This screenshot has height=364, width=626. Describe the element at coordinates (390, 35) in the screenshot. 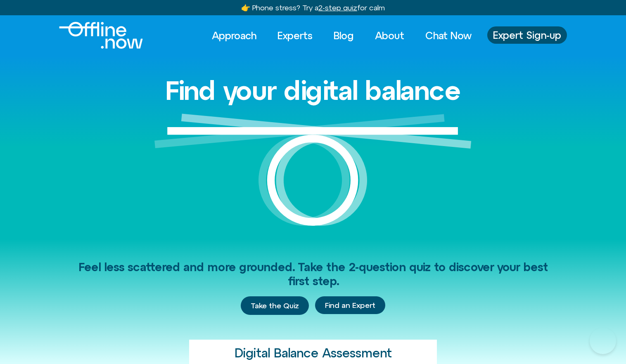

I see `a: About` at that location.